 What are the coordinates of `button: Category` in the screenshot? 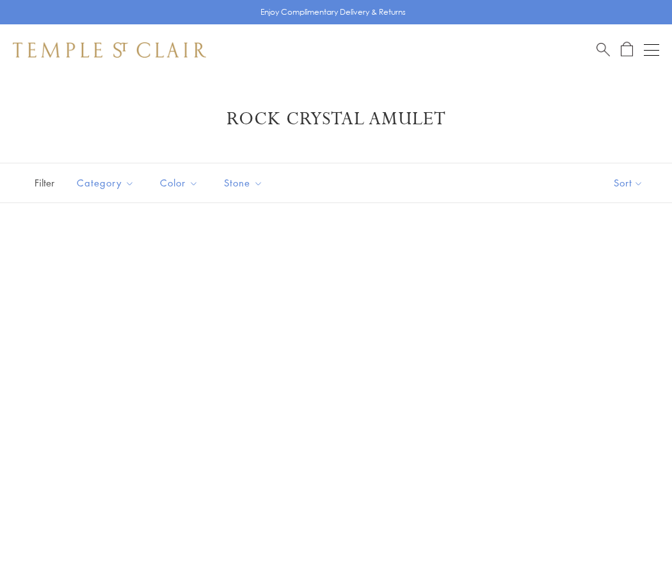 It's located at (106, 183).